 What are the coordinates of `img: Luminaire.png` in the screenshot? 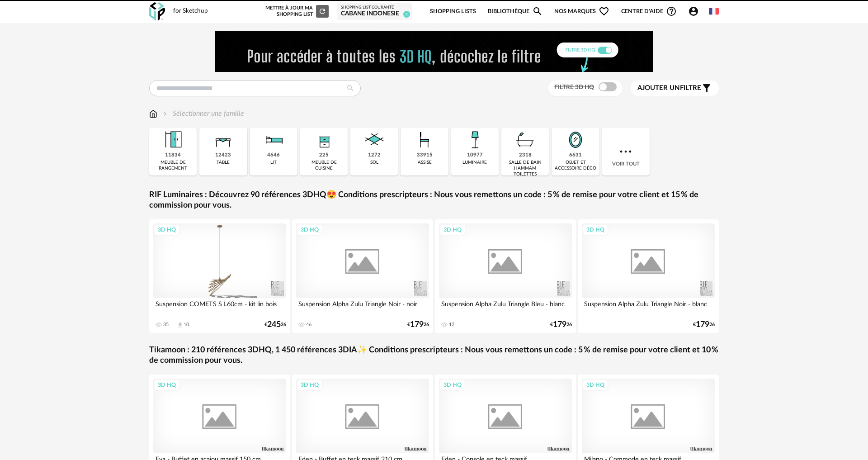 It's located at (474, 139).